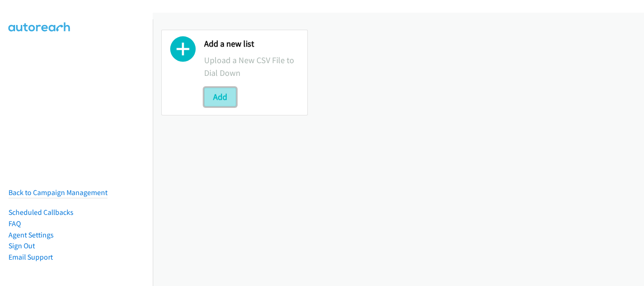 The height and width of the screenshot is (286, 644). Describe the element at coordinates (251, 67) in the screenshot. I see `p: Upload a New CSV File to Dial Down` at that location.